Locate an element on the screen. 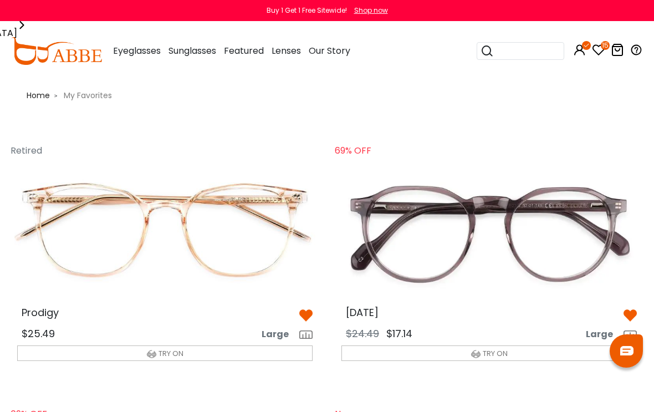 The image size is (654, 412). span: Sunglasses is located at coordinates (192, 50).